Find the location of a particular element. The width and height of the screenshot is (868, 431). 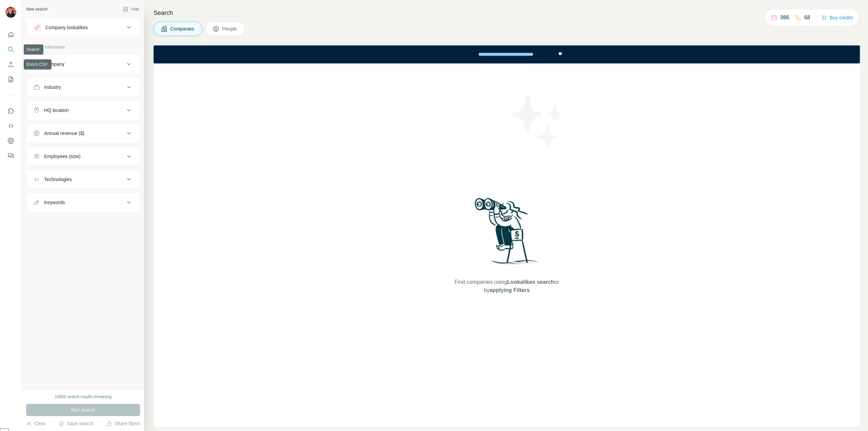

button: Company lookalikes is located at coordinates (83, 28).